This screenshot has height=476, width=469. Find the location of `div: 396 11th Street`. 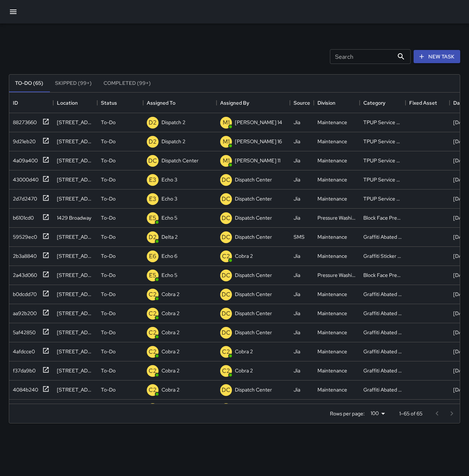

div: 396 11th Street is located at coordinates (75, 141).